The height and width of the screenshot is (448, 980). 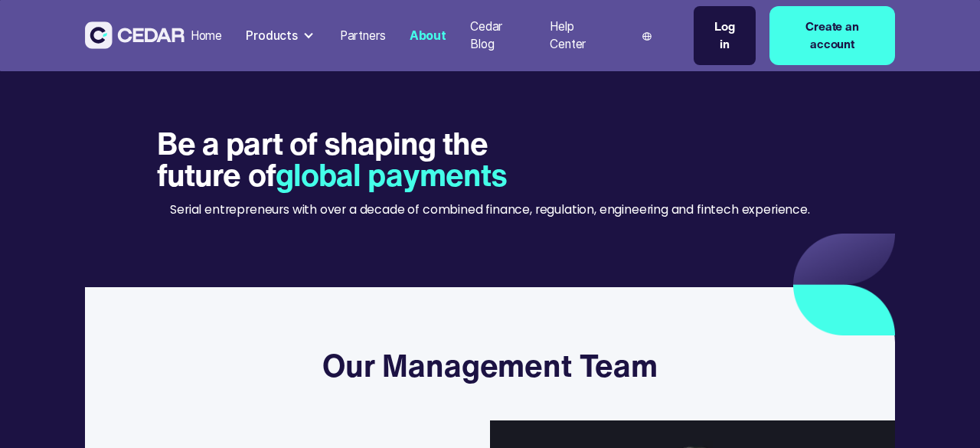 What do you see at coordinates (724, 35) in the screenshot?
I see `div: Log in` at bounding box center [724, 35].